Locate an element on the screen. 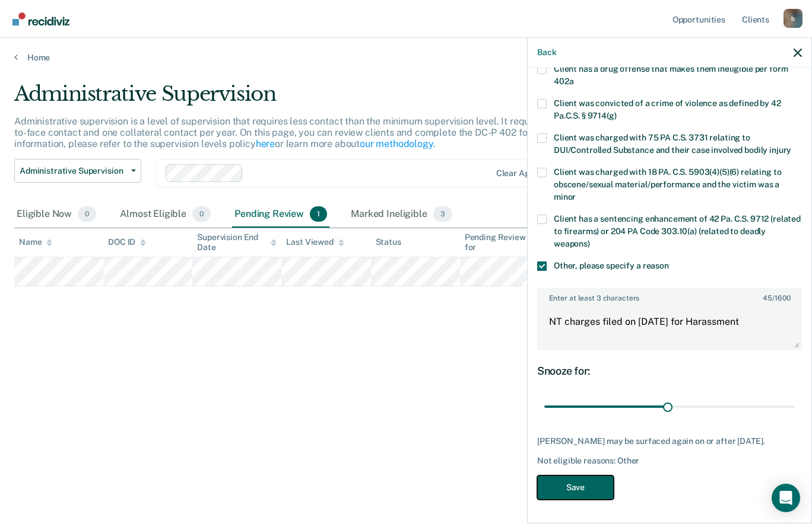 The image size is (812, 524). span: 3 is located at coordinates (443, 214).